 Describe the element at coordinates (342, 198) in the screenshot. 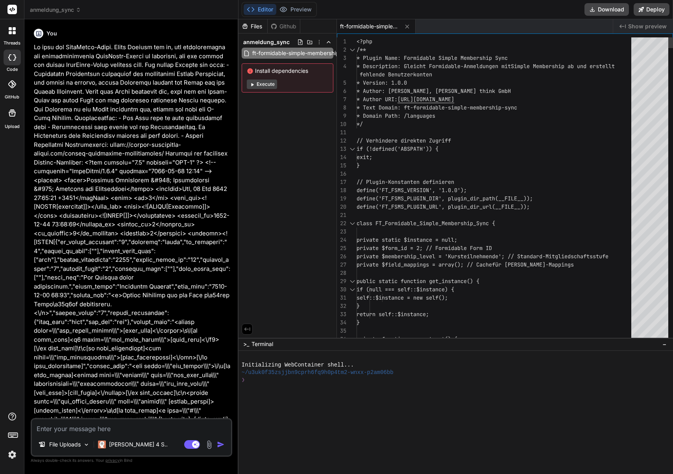

I see `div: 19` at that location.